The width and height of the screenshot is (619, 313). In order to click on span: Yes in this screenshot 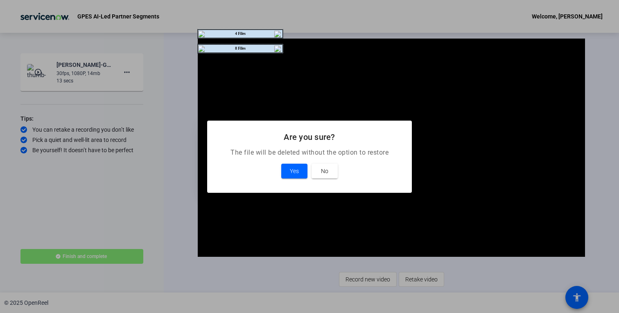, I will do `click(295, 171)`.